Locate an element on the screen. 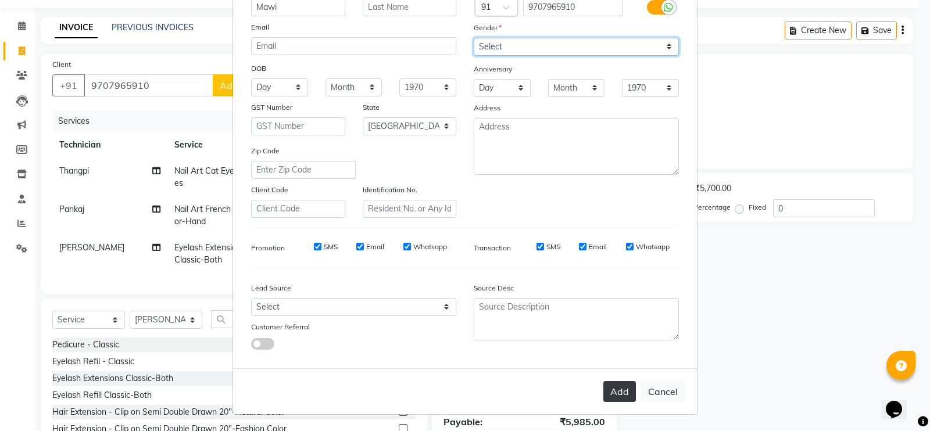  button: Add is located at coordinates (619, 392).